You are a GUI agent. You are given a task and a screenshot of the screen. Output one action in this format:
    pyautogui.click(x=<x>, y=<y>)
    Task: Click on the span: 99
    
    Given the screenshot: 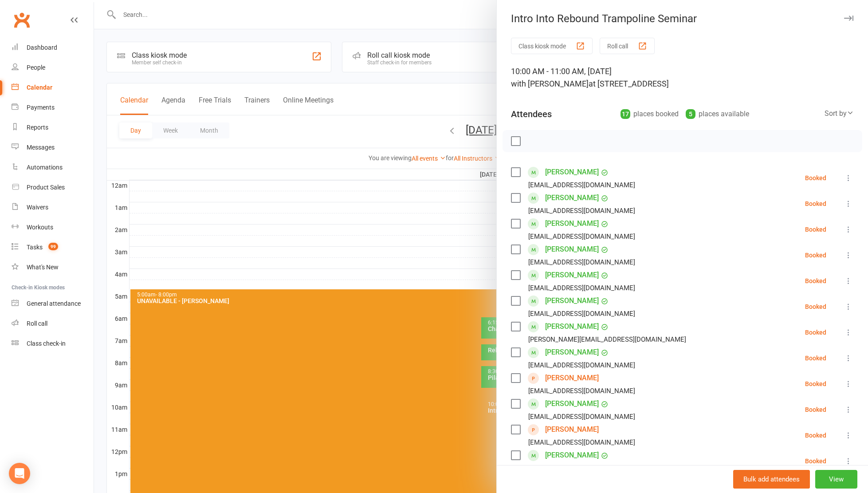 What is the action you would take?
    pyautogui.click(x=54, y=246)
    